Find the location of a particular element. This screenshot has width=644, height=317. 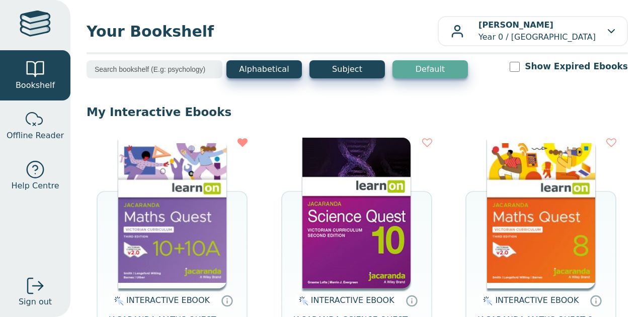

span: Your Bookshelf is located at coordinates (262, 31).